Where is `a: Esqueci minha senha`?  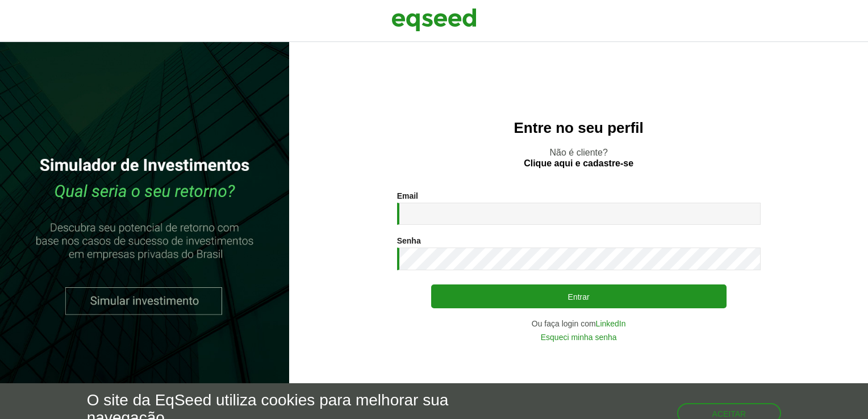 a: Esqueci minha senha is located at coordinates (578, 337).